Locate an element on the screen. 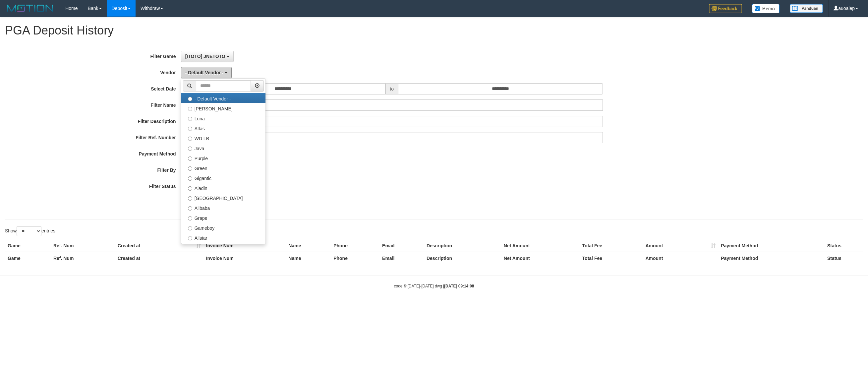 This screenshot has height=371, width=868. label: Purple is located at coordinates (223, 158).